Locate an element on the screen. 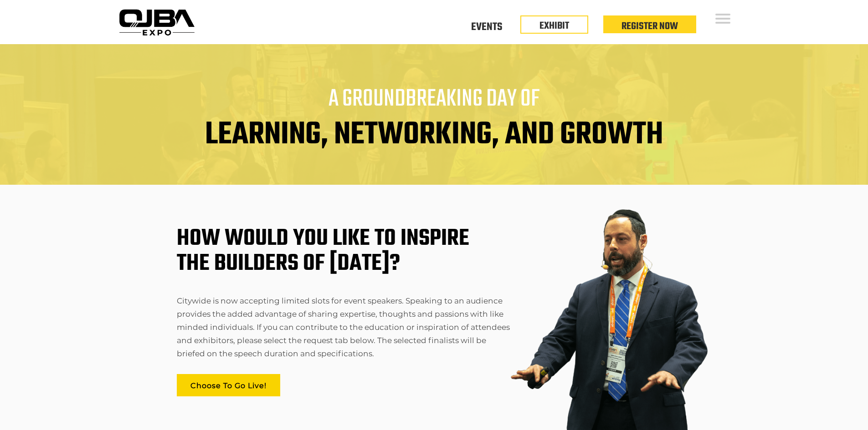 This screenshot has width=868, height=430. a: Choose To Go Live! is located at coordinates (228, 385).